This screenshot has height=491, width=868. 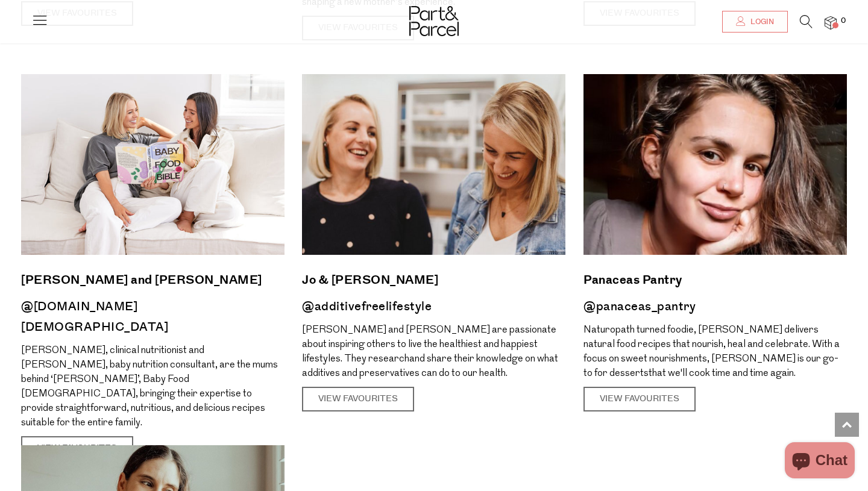 What do you see at coordinates (844, 21) in the screenshot?
I see `span: 0` at bounding box center [844, 21].